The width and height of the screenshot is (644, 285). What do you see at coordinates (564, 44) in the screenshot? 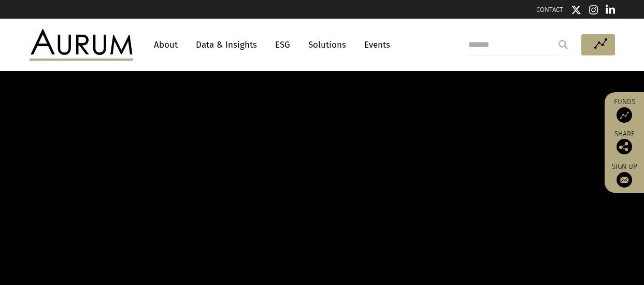
I see `input: Submit` at bounding box center [564, 44].